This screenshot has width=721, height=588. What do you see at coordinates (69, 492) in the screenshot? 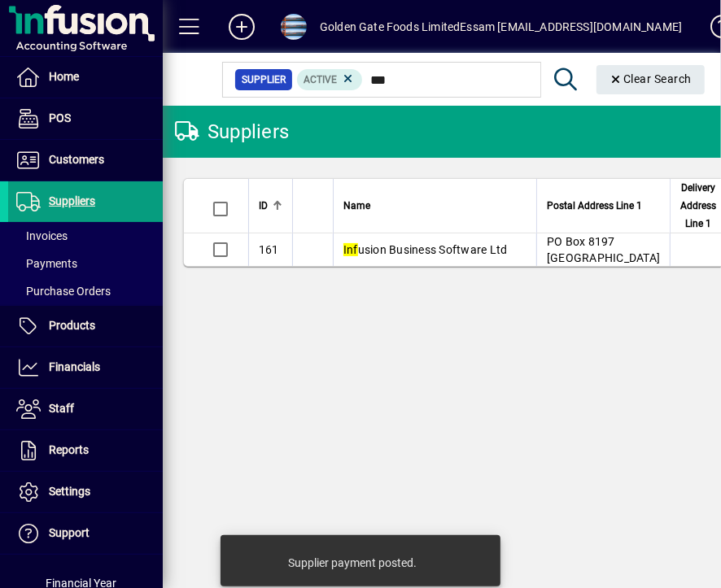
I see `span: Settings` at bounding box center [69, 492].